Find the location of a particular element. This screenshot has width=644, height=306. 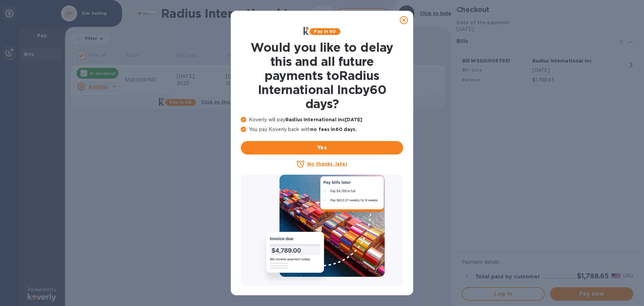

b: no fees in 60 days . is located at coordinates (334, 129).